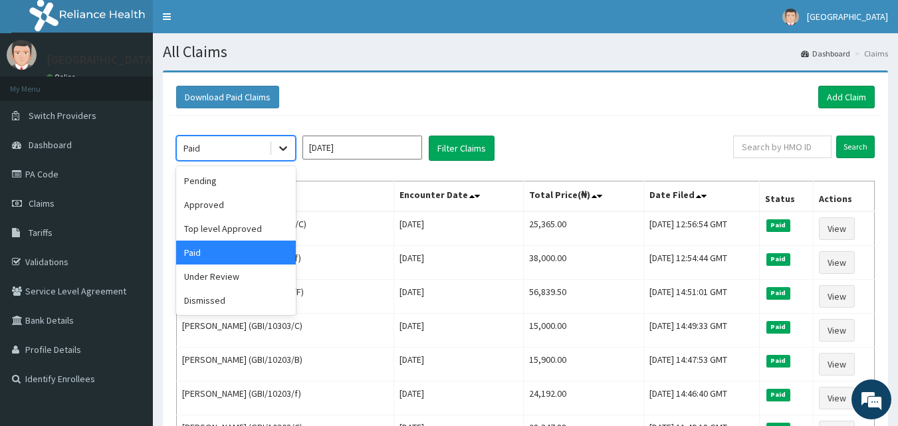 This screenshot has height=426, width=898. Describe the element at coordinates (236, 301) in the screenshot. I see `div: Dismissed` at that location.